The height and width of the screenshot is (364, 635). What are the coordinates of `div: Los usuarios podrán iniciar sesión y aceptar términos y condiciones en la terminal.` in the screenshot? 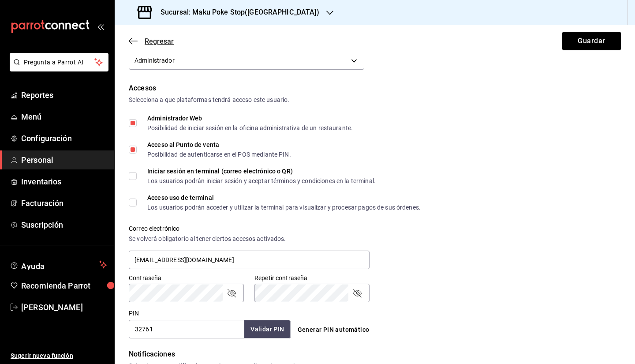 It's located at (261, 181).